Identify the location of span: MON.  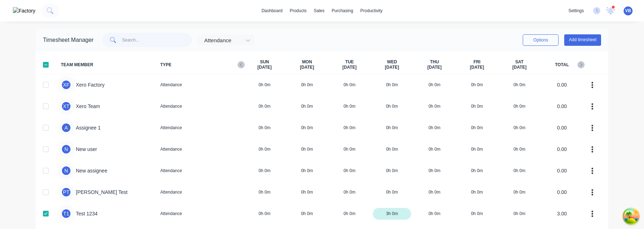
(307, 62).